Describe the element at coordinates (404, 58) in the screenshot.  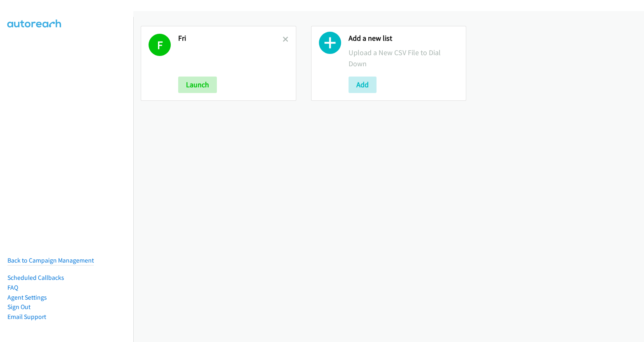
I see `p: Upload a New CSV File to Dial Down` at that location.